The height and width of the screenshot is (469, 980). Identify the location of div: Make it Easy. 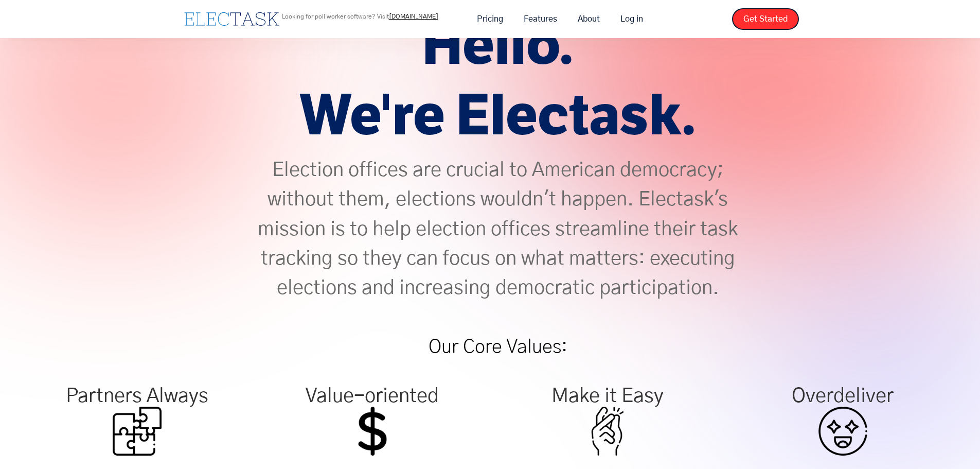
(607, 396).